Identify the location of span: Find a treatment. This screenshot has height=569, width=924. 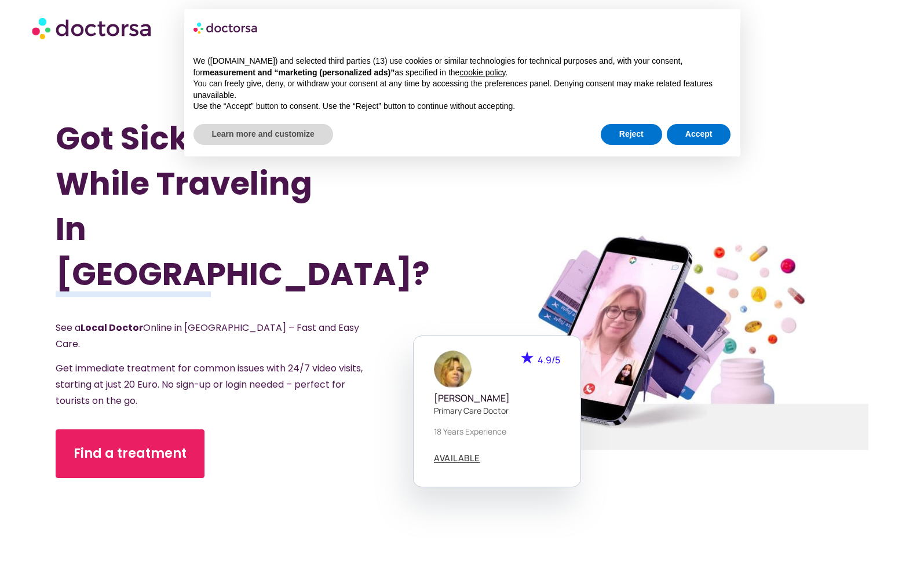
(130, 453).